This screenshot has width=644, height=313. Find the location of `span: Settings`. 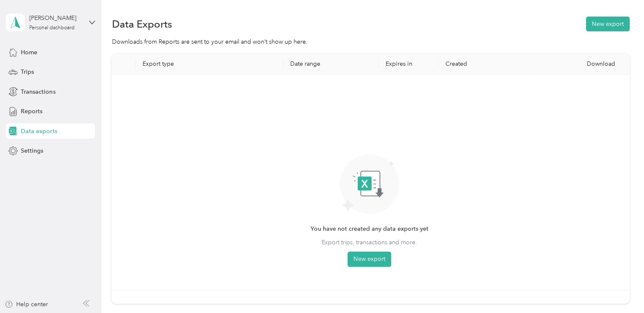

span: Settings is located at coordinates (32, 151).